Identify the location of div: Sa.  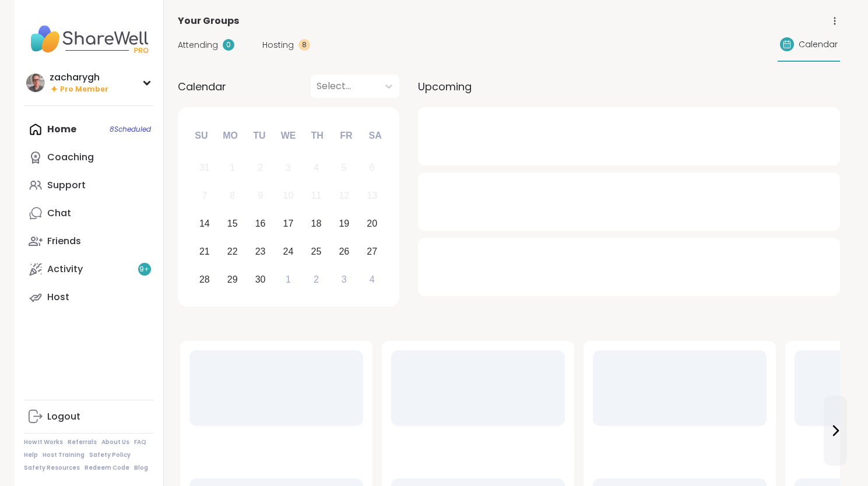
(375, 136).